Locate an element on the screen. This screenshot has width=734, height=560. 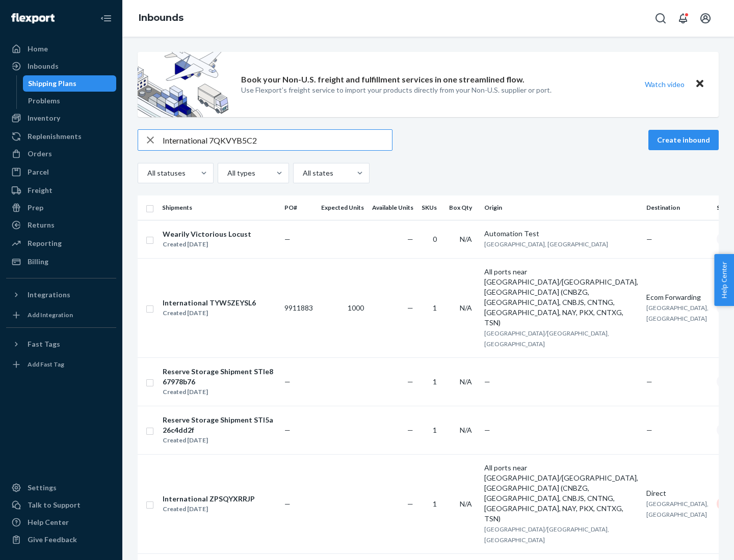
td: 9911883 is located at coordinates (299, 308).